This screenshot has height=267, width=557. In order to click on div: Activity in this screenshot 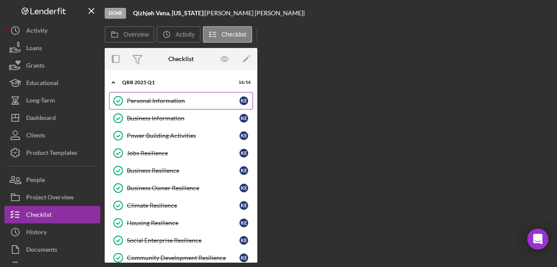, I will do `click(37, 31)`.